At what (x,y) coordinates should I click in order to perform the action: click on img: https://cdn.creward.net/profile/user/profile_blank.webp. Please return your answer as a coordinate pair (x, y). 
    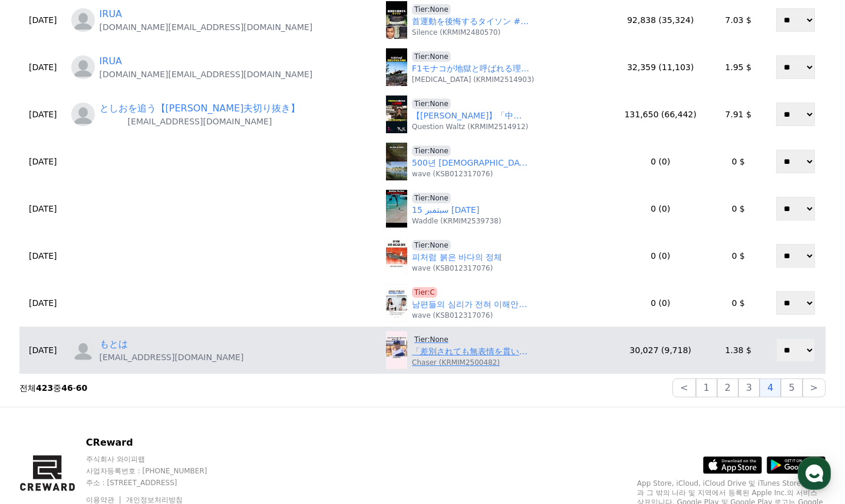
    Looking at the image, I should click on (83, 115).